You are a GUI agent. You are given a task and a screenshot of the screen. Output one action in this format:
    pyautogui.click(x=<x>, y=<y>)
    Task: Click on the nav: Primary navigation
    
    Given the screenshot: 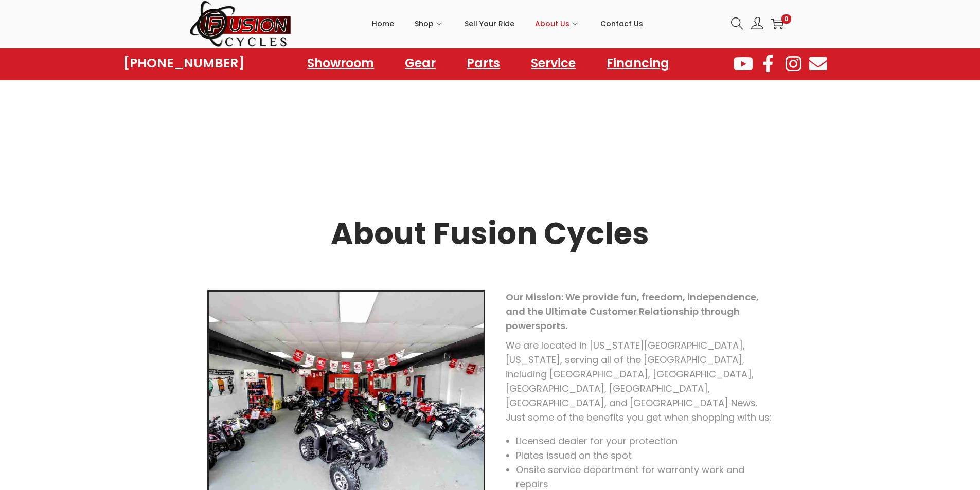 What is the action you would take?
    pyautogui.click(x=507, y=24)
    